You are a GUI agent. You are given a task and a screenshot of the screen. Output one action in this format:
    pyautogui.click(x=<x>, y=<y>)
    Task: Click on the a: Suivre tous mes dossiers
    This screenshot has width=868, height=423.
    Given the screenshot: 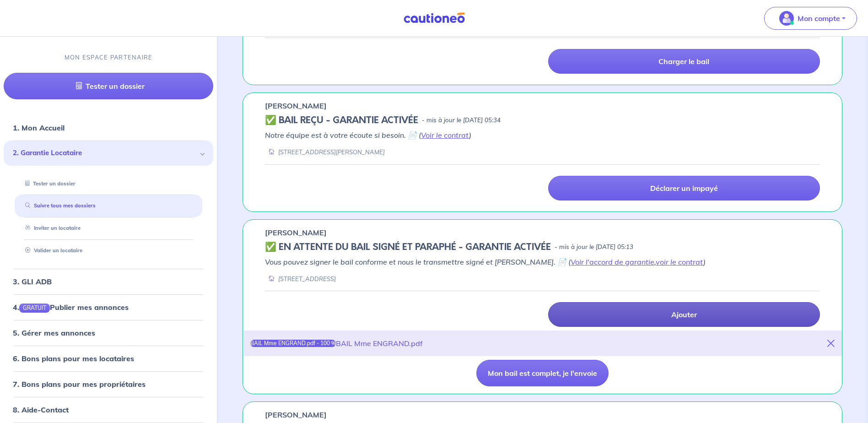 What is the action you would take?
    pyautogui.click(x=59, y=206)
    